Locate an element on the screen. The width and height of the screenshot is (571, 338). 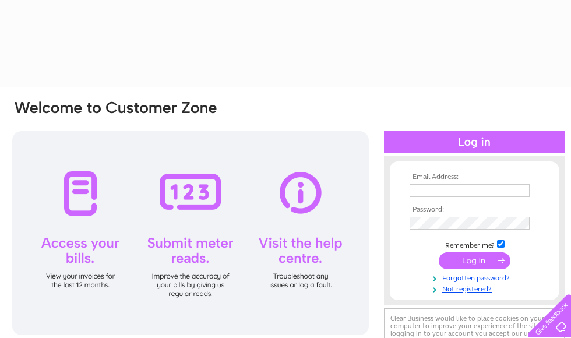
input: Submit is located at coordinates (475, 261).